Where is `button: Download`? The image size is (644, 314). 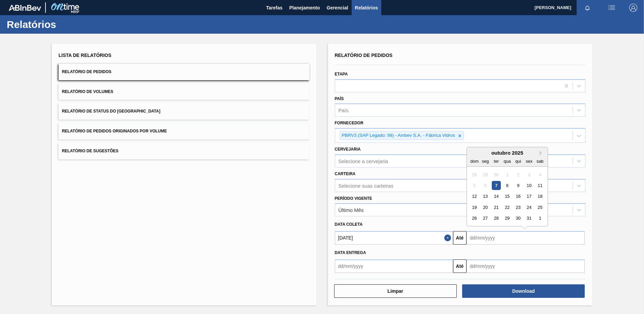 button: Download is located at coordinates (523, 291).